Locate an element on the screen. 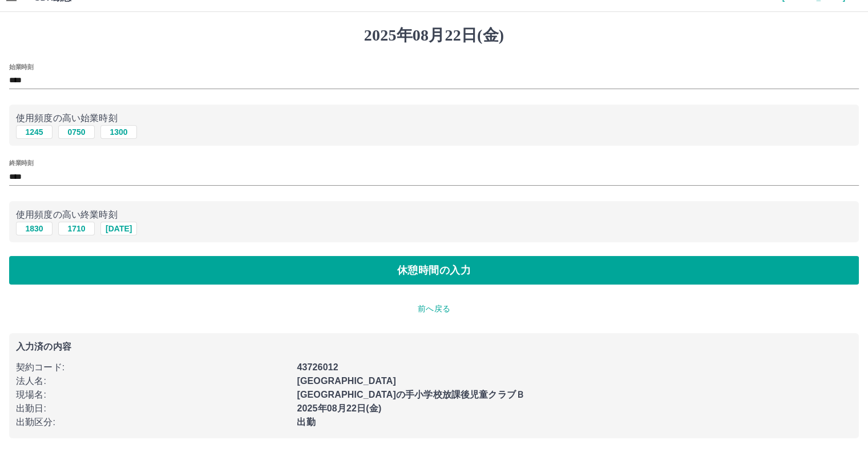 The image size is (868, 452). b: 2025年08月22日(金) is located at coordinates (339, 408).